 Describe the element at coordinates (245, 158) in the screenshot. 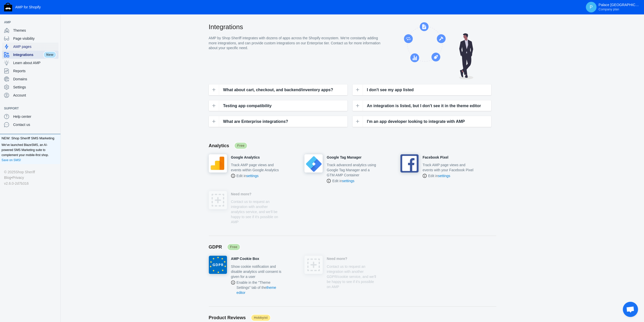

I see `h4: Google Analytics` at that location.